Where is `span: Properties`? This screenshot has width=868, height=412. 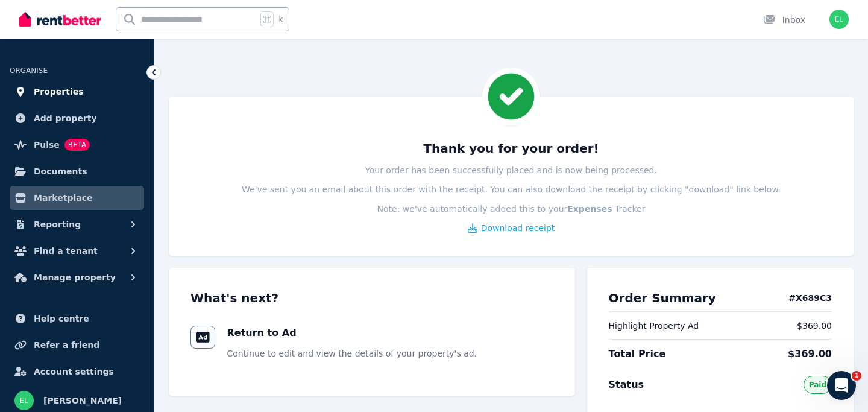 span: Properties is located at coordinates (59, 92).